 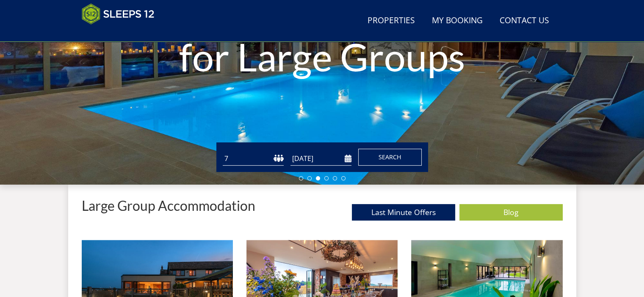 I want to click on button: Search, so click(x=390, y=157).